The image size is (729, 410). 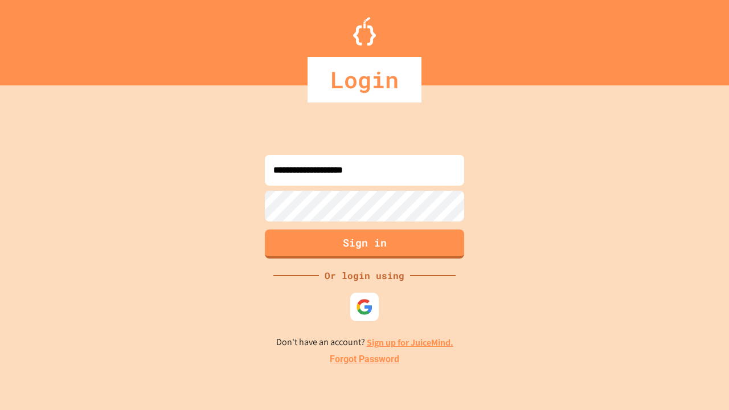 I want to click on a: Forgot Password, so click(x=364, y=359).